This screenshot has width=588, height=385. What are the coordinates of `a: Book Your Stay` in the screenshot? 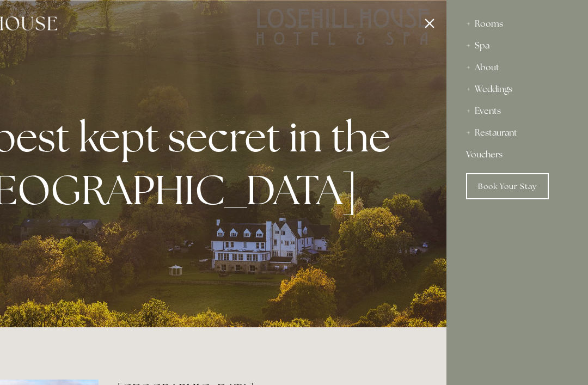 It's located at (507, 186).